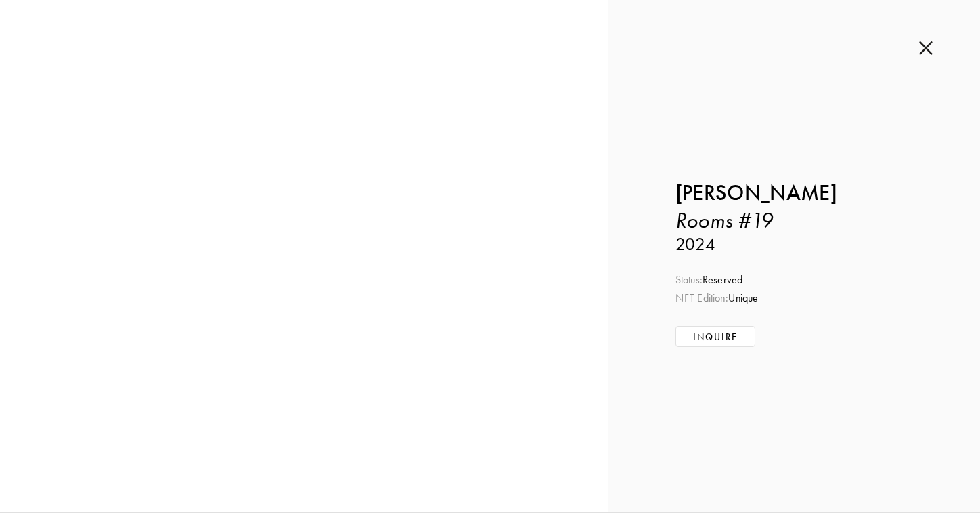  Describe the element at coordinates (716, 336) in the screenshot. I see `button: Inquire` at that location.